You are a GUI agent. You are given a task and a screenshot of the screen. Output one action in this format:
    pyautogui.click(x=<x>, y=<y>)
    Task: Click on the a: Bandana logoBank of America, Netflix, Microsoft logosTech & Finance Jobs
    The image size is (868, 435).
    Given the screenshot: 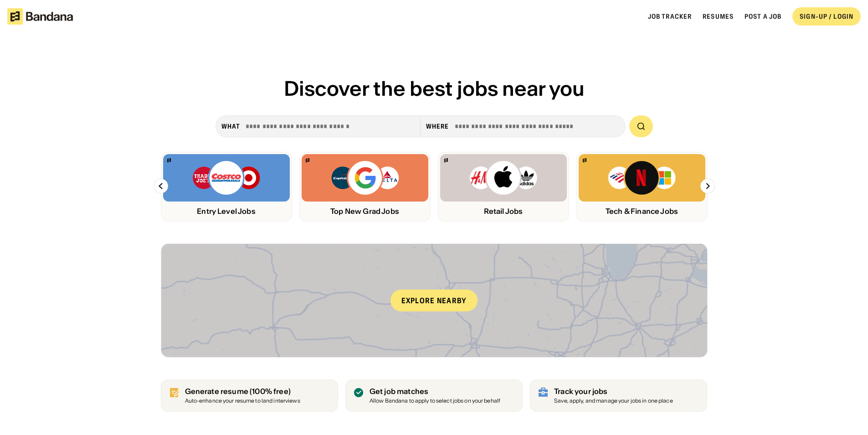 What is the action you would take?
    pyautogui.click(x=642, y=187)
    